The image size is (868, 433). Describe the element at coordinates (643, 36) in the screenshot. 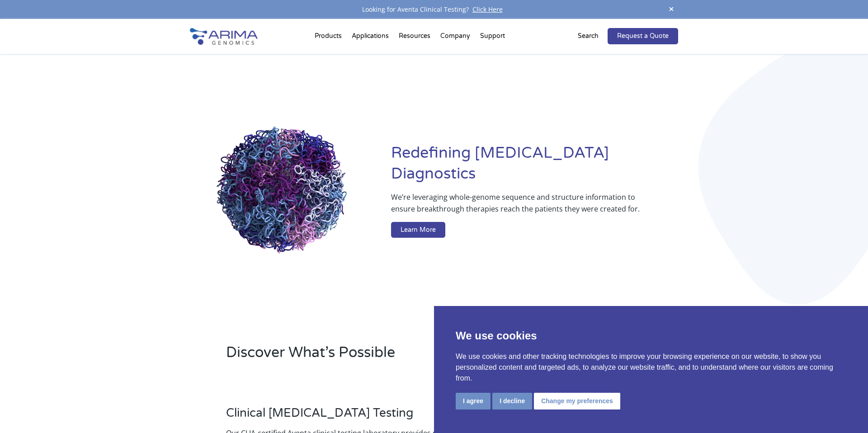

I see `a: Request a Quote` at that location.